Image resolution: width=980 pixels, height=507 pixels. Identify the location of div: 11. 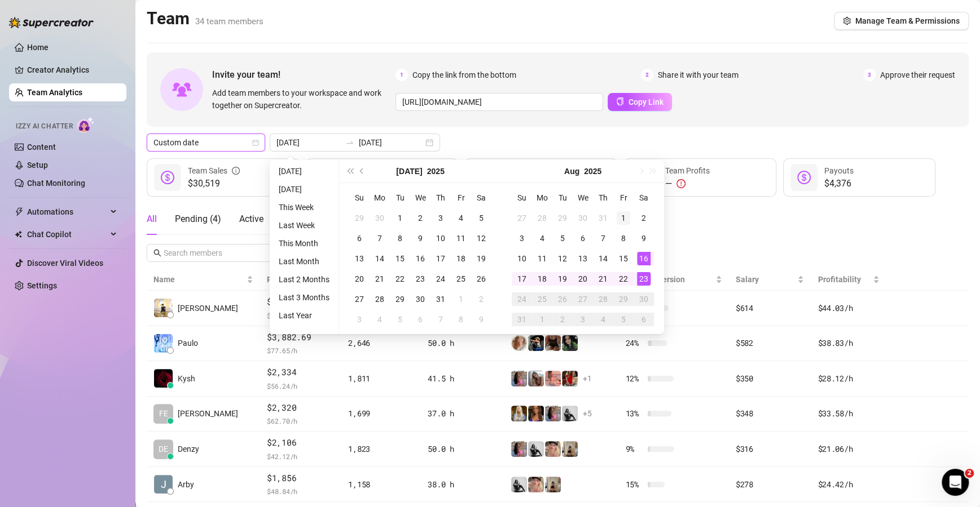
(542, 259).